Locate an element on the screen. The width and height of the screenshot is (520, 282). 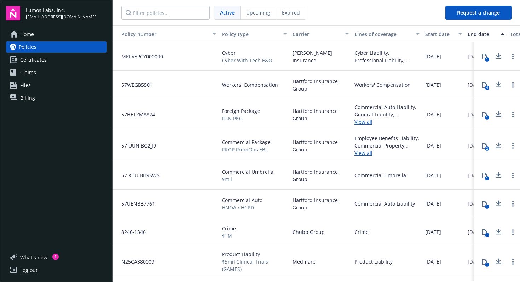
a: Claims is located at coordinates (56, 72).